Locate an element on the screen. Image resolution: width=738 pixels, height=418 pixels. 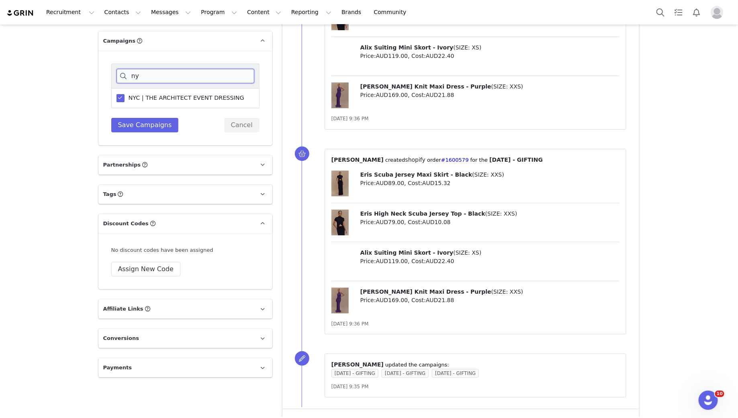
span: AUD89.00 is located at coordinates (390, 183).